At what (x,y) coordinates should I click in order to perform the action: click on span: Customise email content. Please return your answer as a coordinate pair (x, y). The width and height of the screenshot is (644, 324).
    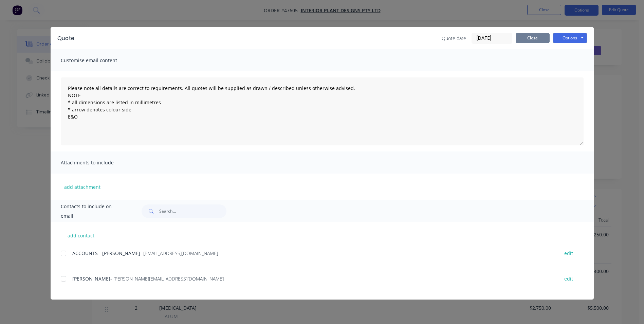
    Looking at the image, I should click on (98, 60).